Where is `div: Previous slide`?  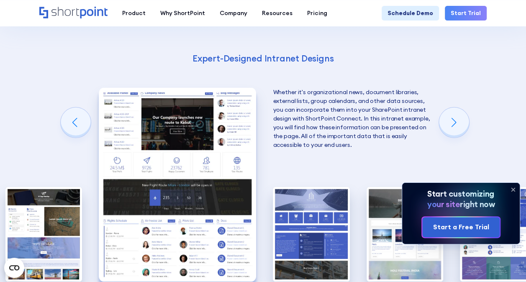 div: Previous slide is located at coordinates (76, 123).